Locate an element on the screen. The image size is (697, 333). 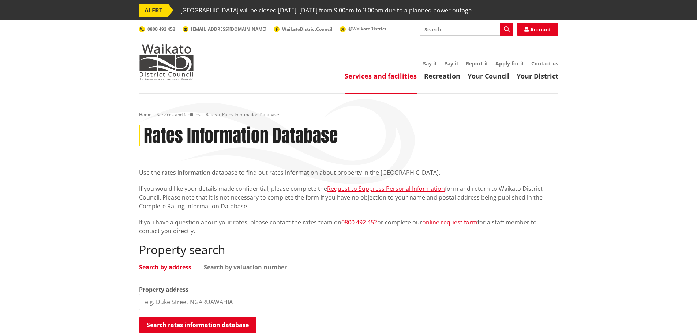
a: Apply for it is located at coordinates (509, 63).